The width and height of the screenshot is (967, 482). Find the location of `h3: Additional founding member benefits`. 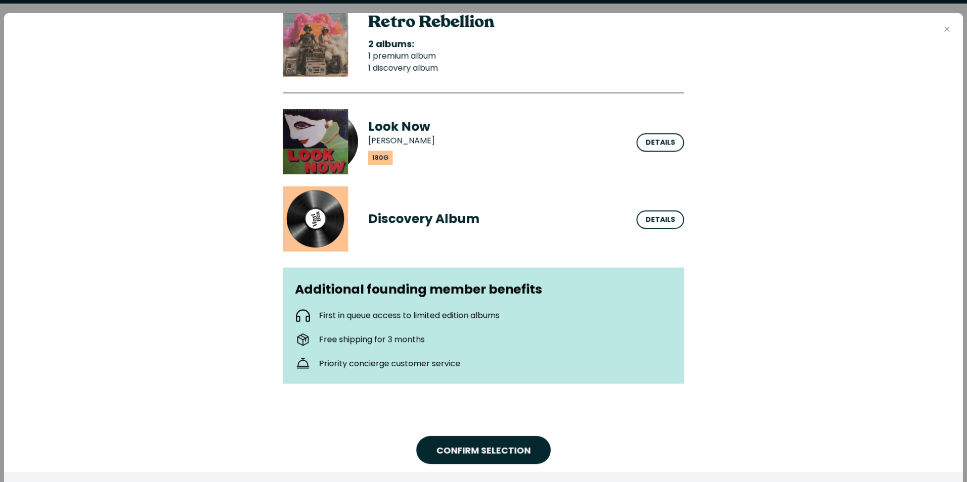

h3: Additional founding member benefits is located at coordinates (483, 290).